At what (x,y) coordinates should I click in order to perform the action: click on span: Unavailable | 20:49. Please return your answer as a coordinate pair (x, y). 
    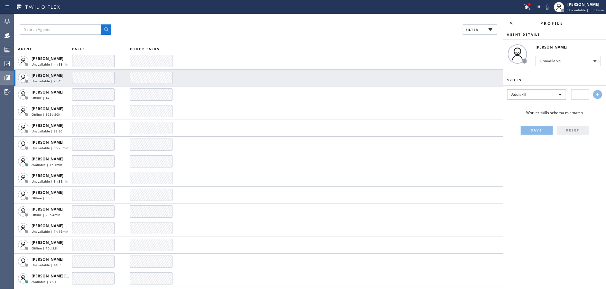
    Looking at the image, I should click on (47, 81).